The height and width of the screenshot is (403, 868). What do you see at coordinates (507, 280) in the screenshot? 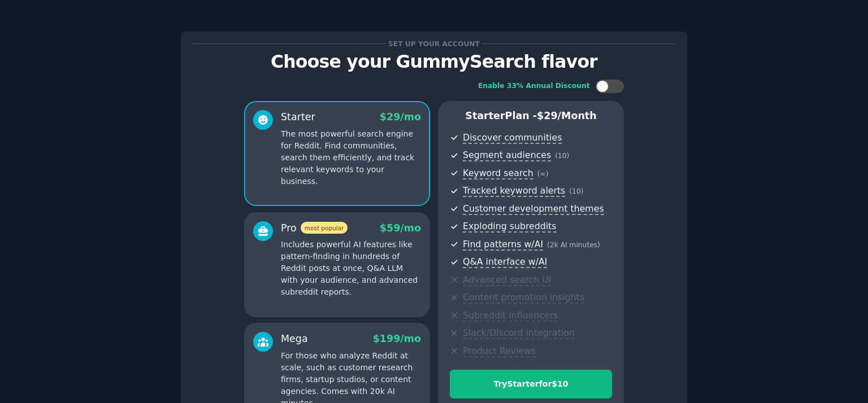
I see `span: Advanced search UI` at bounding box center [507, 280].